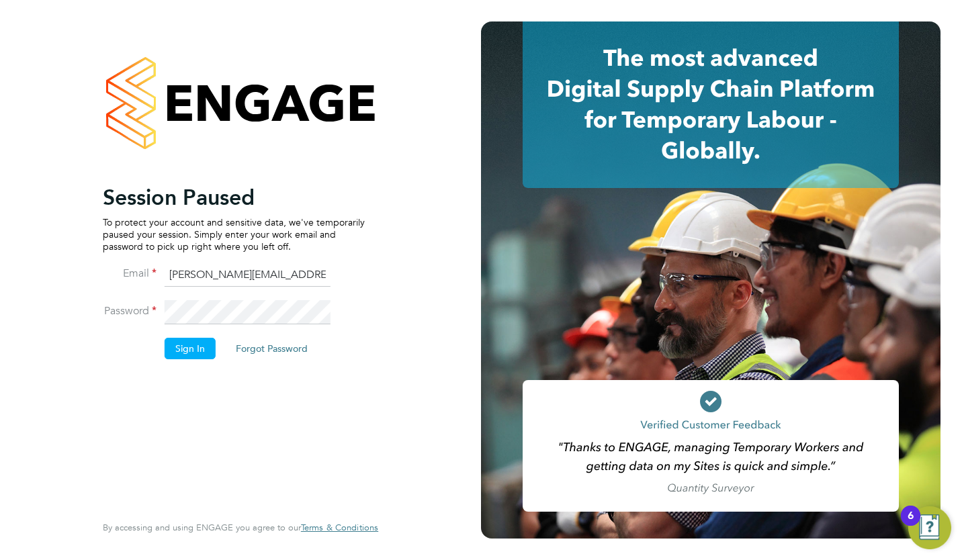 The width and height of the screenshot is (962, 560). Describe the element at coordinates (129, 311) in the screenshot. I see `label: Password` at that location.